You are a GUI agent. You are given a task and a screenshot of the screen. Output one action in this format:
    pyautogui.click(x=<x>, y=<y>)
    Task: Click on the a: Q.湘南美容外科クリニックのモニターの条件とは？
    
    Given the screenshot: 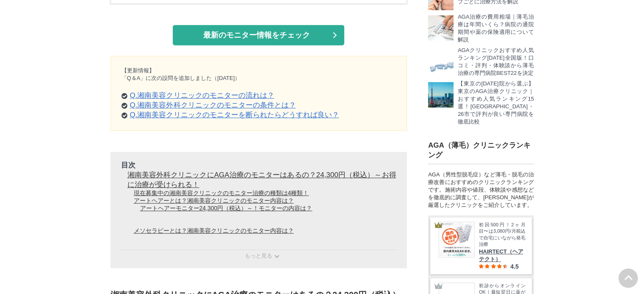 What is the action you would take?
    pyautogui.click(x=213, y=105)
    